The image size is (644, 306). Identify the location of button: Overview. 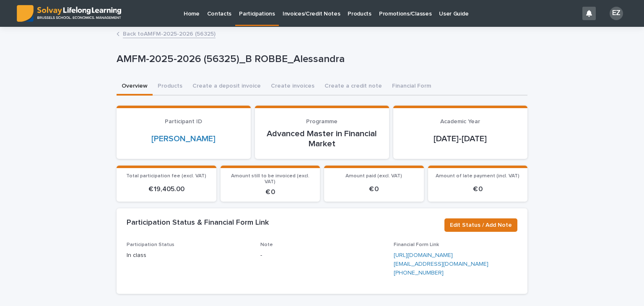
(135, 87).